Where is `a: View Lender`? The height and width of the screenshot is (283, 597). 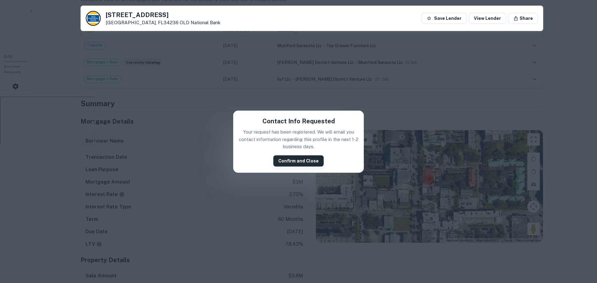 a: View Lender is located at coordinates (488, 18).